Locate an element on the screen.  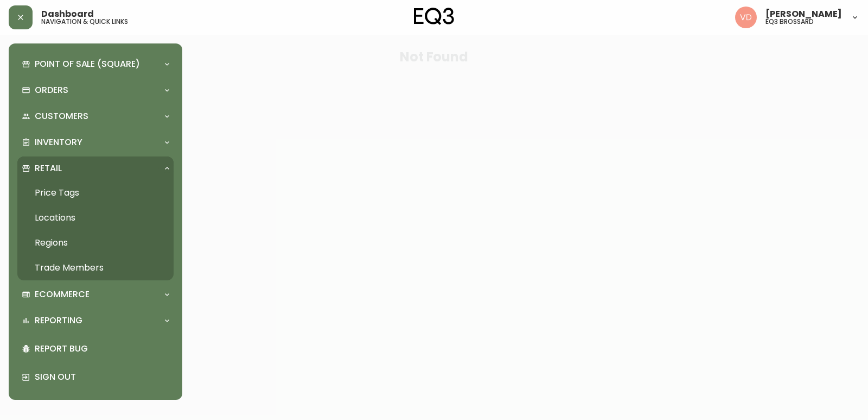
h5: eq3 brossard is located at coordinates (789, 22).